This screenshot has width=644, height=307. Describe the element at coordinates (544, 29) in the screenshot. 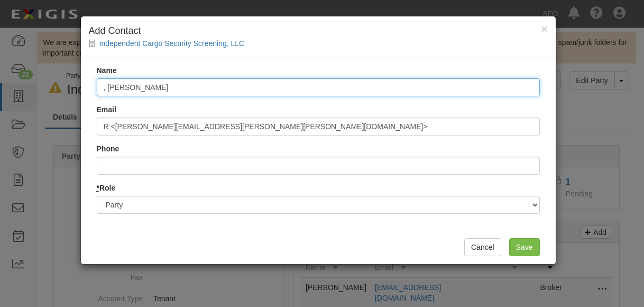

I see `button: Close` at that location.